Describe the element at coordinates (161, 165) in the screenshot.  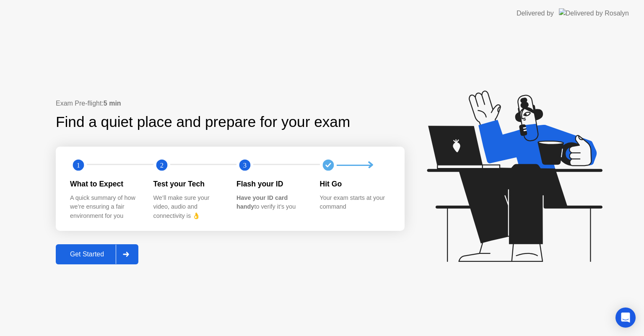
I see `text: 2` at that location.